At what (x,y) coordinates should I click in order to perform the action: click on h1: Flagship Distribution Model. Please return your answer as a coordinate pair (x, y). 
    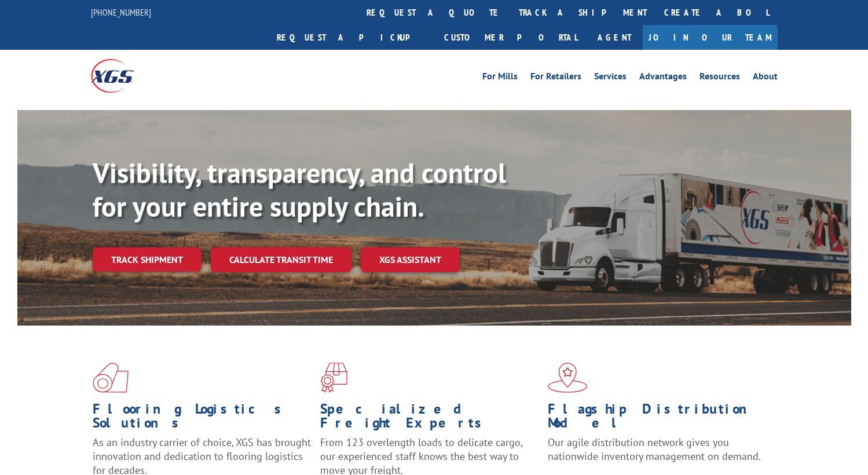
    Looking at the image, I should click on (658, 419).